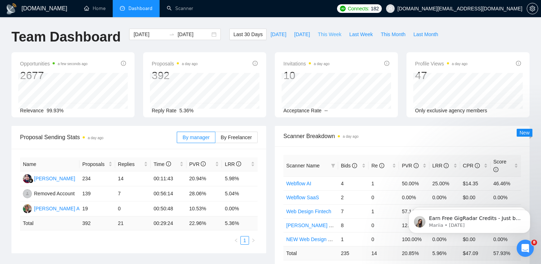  What do you see at coordinates (245, 241) in the screenshot?
I see `a: 1` at bounding box center [245, 241].